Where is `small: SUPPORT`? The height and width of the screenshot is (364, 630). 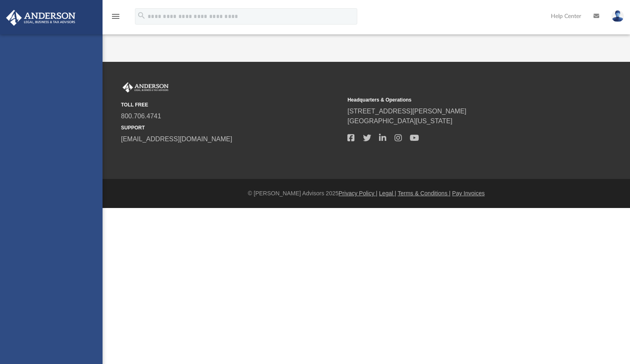 small: SUPPORT is located at coordinates (231, 128).